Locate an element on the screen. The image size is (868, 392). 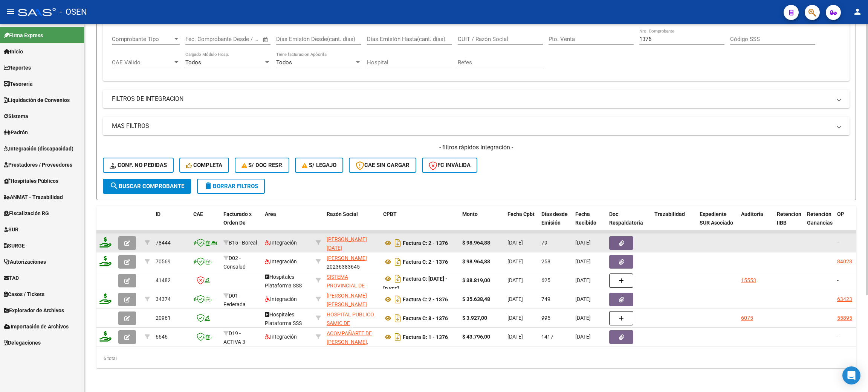
span: Razón Social is located at coordinates (342, 214).